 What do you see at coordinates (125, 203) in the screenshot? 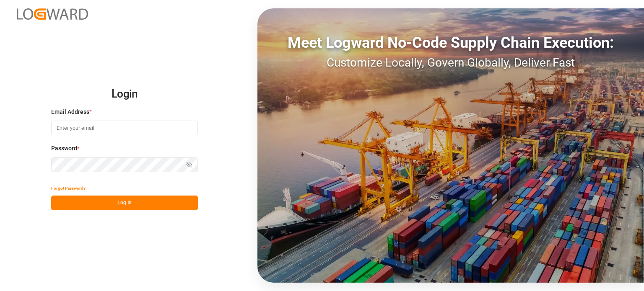
I see `button: Log In` at bounding box center [125, 203].